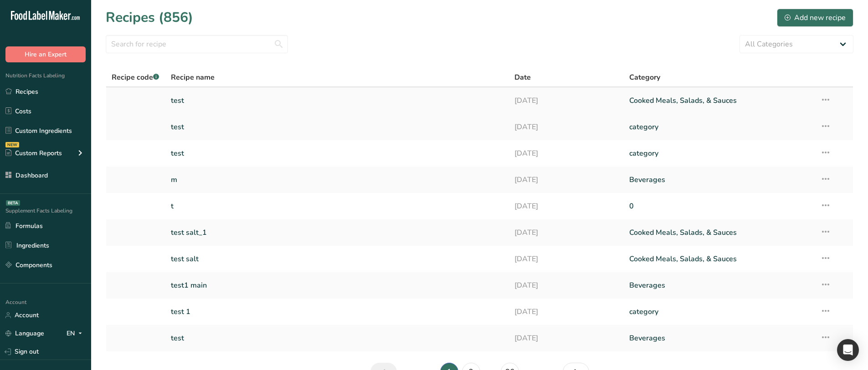 The image size is (868, 370). I want to click on a: t, so click(337, 206).